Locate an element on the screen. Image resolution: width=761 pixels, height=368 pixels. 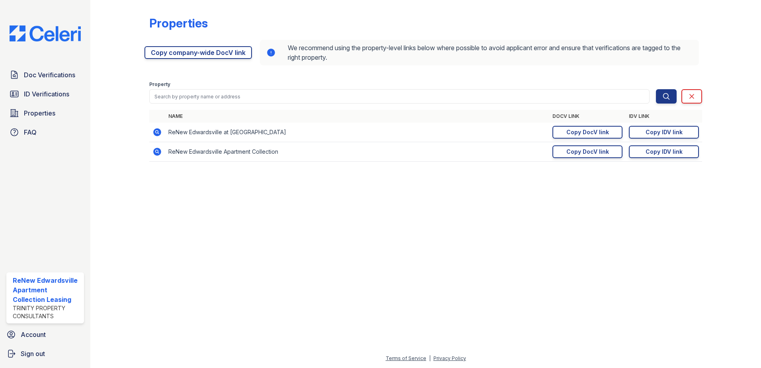
a: Sign out is located at coordinates (45, 353).